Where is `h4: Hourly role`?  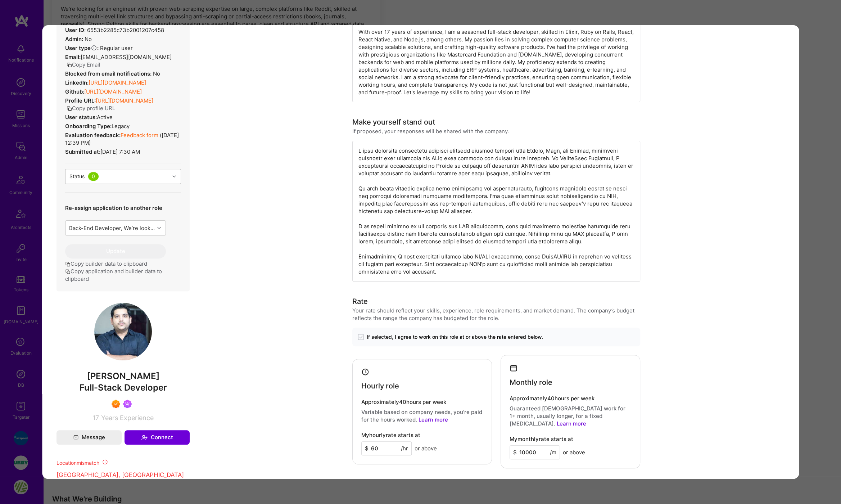 h4: Hourly role is located at coordinates (380, 385).